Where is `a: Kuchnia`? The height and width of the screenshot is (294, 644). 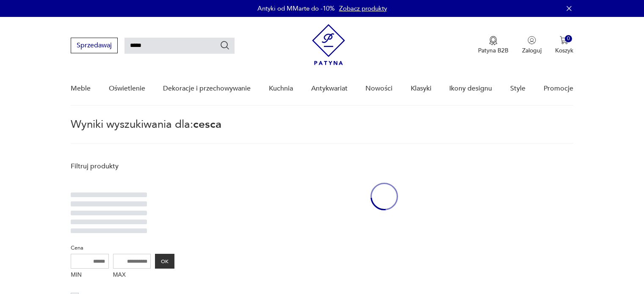 a: Kuchnia is located at coordinates (281, 89).